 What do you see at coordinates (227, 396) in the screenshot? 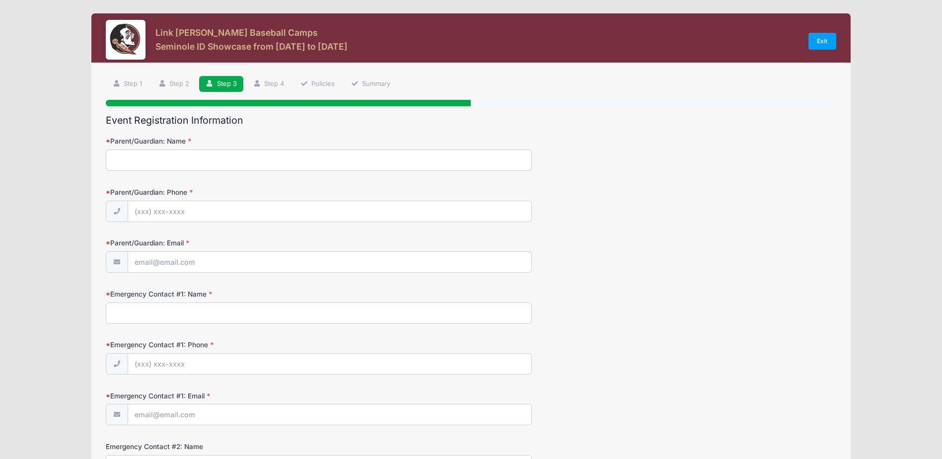
I see `label: Emergency Contact #1: Email` at bounding box center [227, 396].